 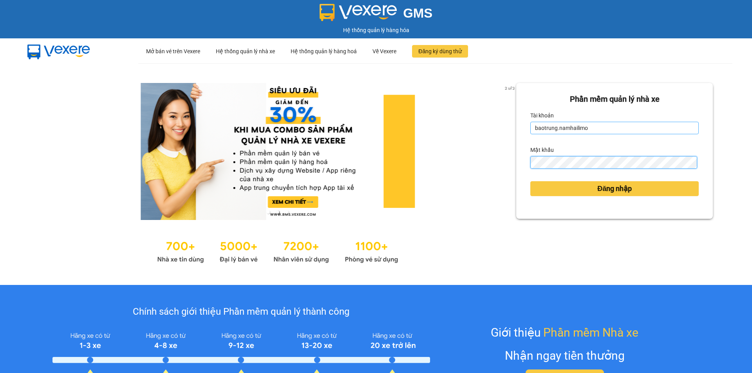 What do you see at coordinates (245, 51) in the screenshot?
I see `div: Hệ thống quản lý nhà xe` at bounding box center [245, 51].